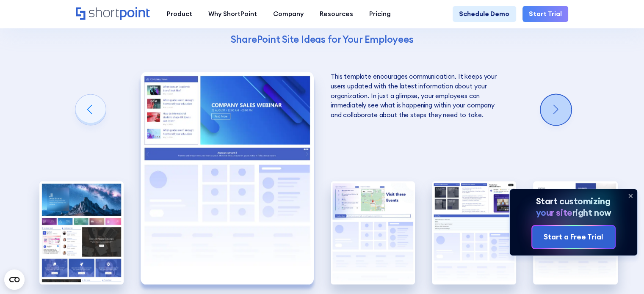 Image resolution: width=644 pixels, height=294 pixels. Describe the element at coordinates (574, 237) in the screenshot. I see `a: Start a Free Trial` at that location.